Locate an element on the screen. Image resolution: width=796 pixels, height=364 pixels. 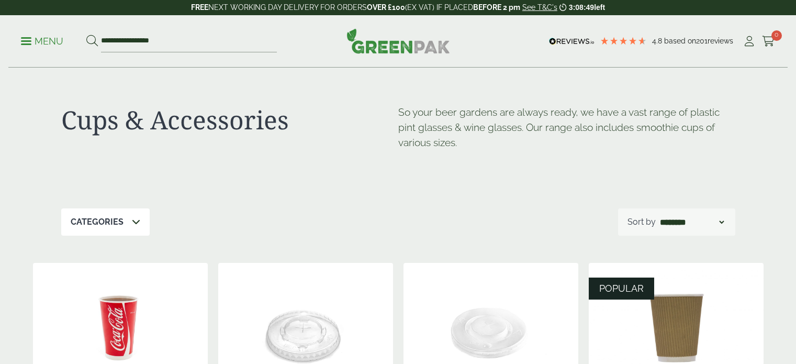
img: REVIEWS.io is located at coordinates (572, 41).